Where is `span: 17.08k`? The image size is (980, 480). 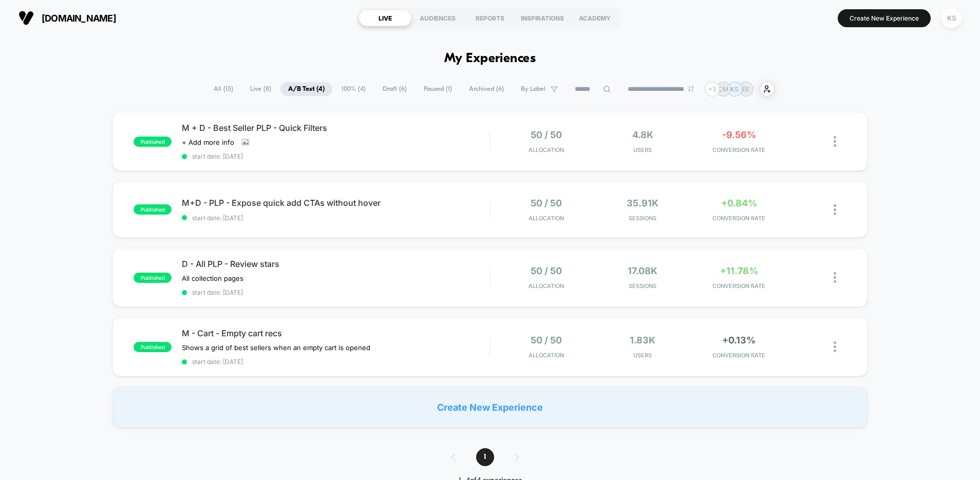 span: 17.08k is located at coordinates (642, 271).